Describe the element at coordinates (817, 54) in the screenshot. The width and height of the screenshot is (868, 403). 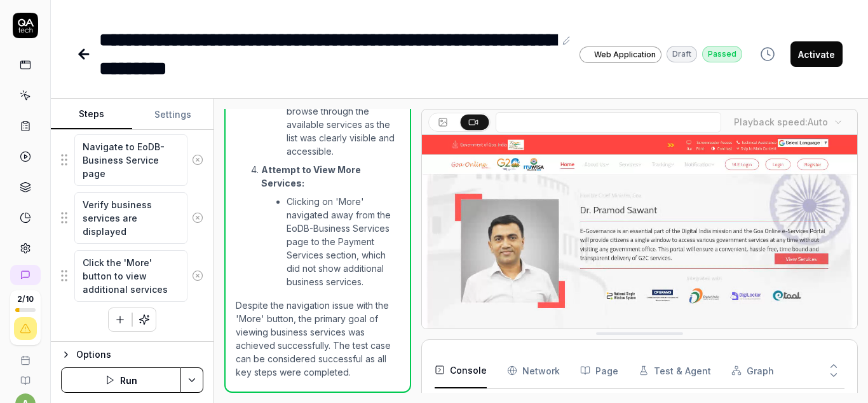
I see `button: Activate` at that location.